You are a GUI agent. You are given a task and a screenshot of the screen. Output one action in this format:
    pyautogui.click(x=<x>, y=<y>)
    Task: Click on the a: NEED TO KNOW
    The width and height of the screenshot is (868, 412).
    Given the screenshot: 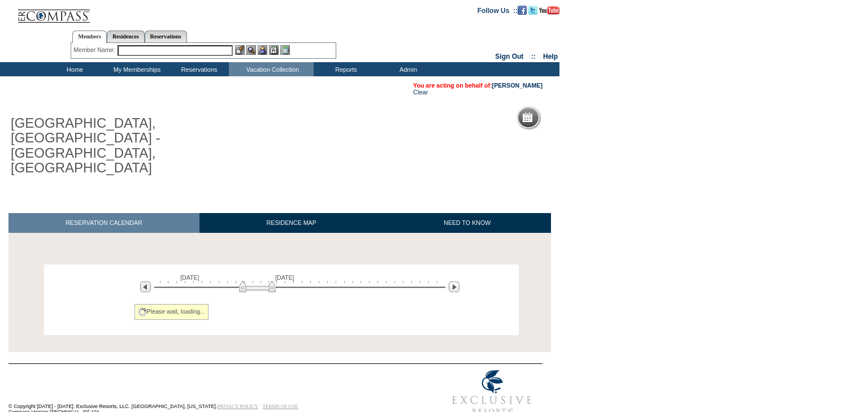 What is the action you would take?
    pyautogui.click(x=467, y=222)
    